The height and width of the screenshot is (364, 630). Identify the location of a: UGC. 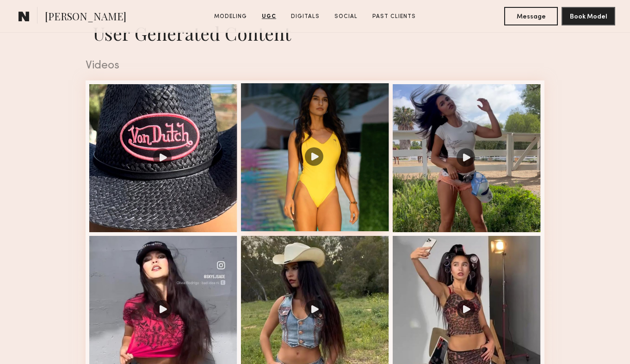
(269, 16).